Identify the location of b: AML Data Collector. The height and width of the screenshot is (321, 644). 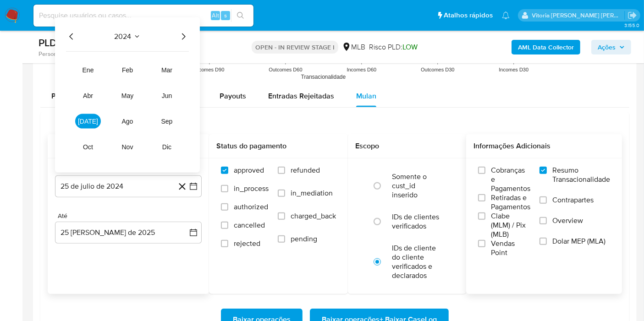
(546, 47).